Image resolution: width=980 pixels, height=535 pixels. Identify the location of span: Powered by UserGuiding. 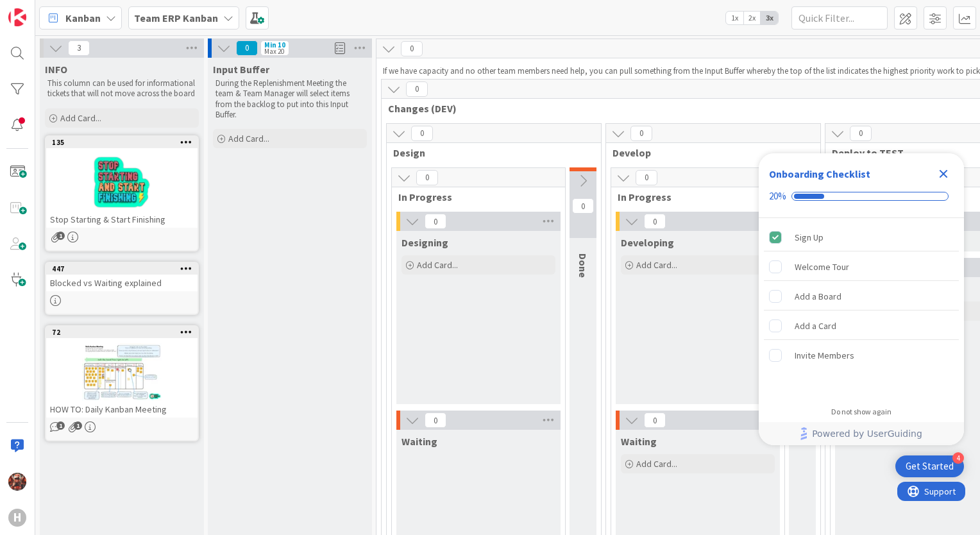
(867, 434).